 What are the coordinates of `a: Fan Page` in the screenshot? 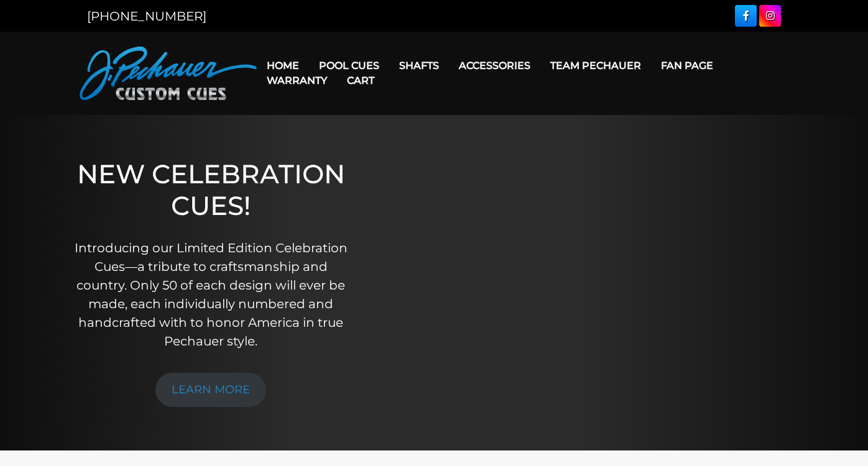 It's located at (687, 65).